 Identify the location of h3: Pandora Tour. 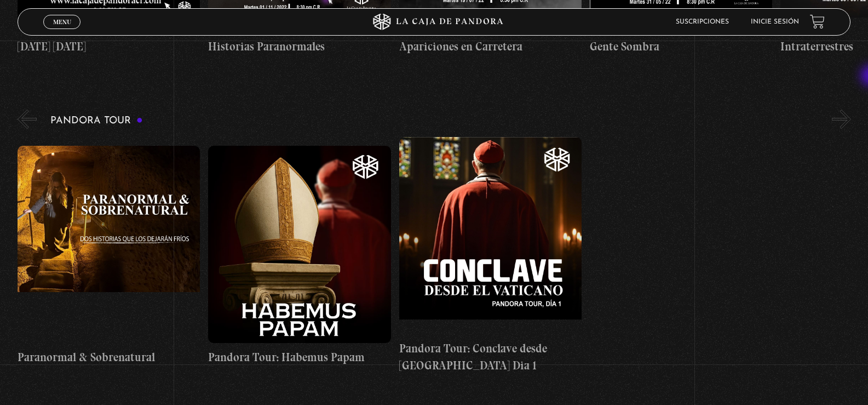
(97, 120).